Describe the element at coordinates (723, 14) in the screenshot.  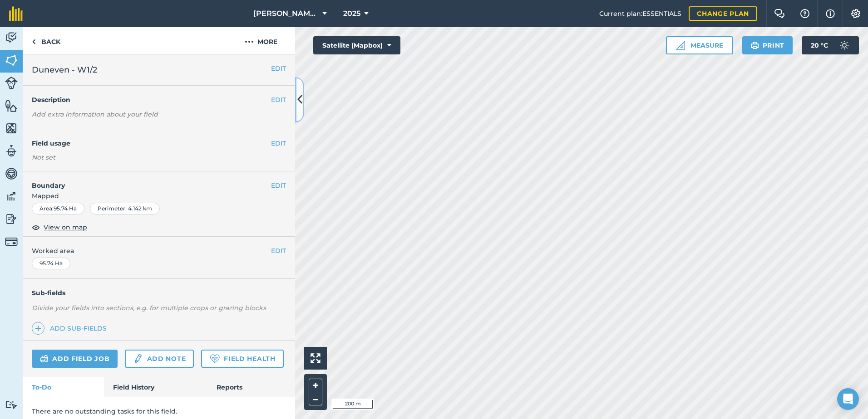
I see `a: Change plan` at that location.